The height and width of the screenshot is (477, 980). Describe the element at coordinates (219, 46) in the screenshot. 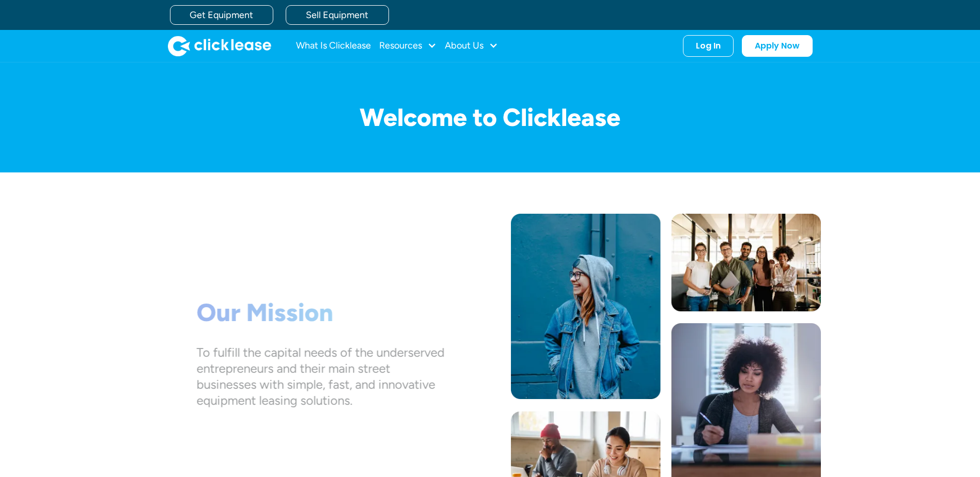

I see `a: home` at that location.